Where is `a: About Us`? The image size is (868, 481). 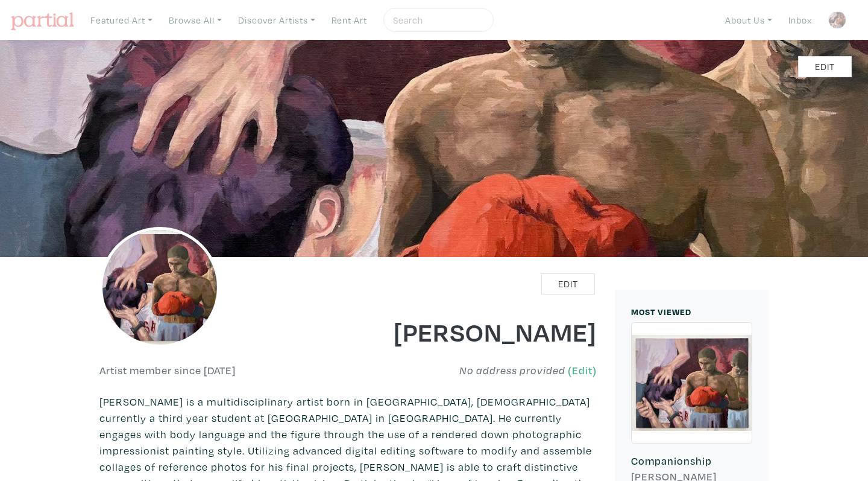
a: About Us is located at coordinates (749, 20).